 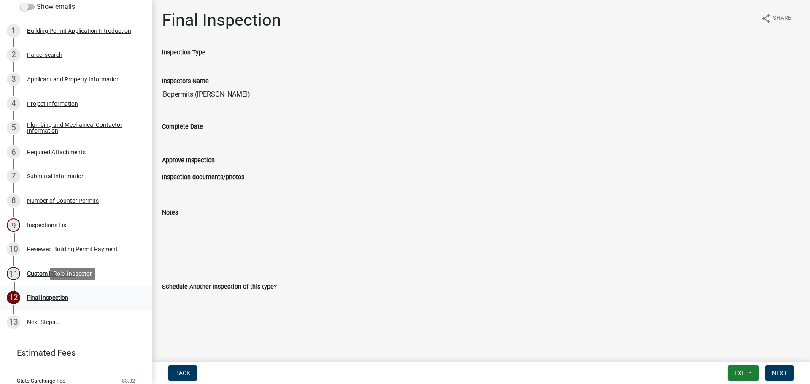 What do you see at coordinates (203, 178) in the screenshot?
I see `label: Inspection documents/photos` at bounding box center [203, 178].